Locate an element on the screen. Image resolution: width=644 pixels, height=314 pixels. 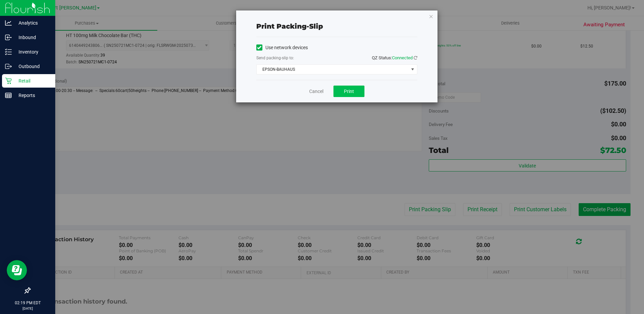
p: Outbound is located at coordinates (32, 66).